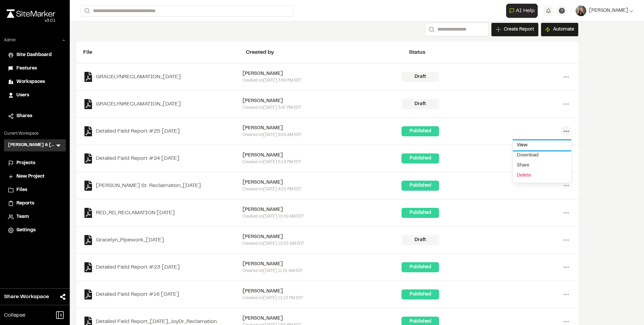 This screenshot has width=644, height=325. I want to click on a: Files, so click(35, 190).